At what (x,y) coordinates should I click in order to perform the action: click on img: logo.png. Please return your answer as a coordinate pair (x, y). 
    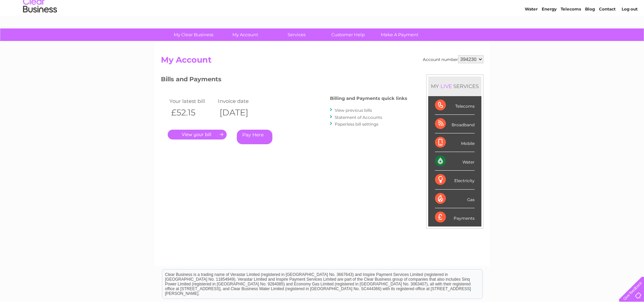
    Looking at the image, I should click on (40, 28).